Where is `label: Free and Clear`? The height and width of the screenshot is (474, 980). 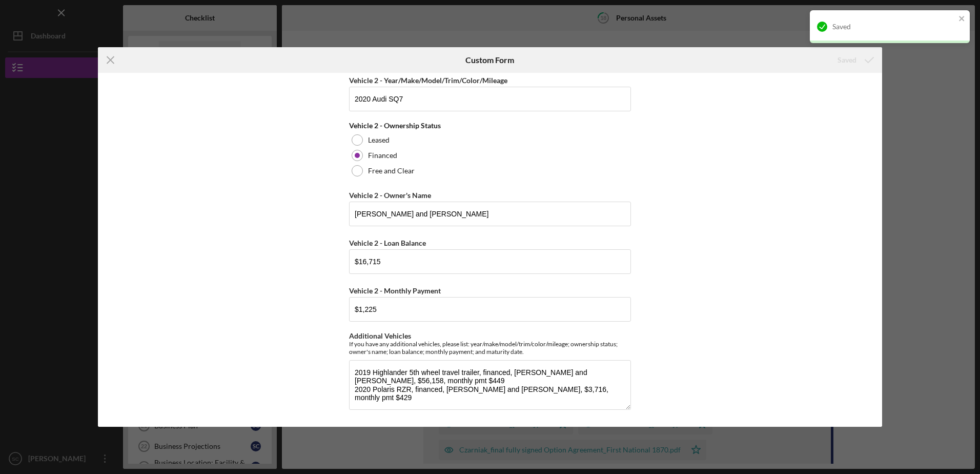
label: Free and Clear is located at coordinates (391, 171).